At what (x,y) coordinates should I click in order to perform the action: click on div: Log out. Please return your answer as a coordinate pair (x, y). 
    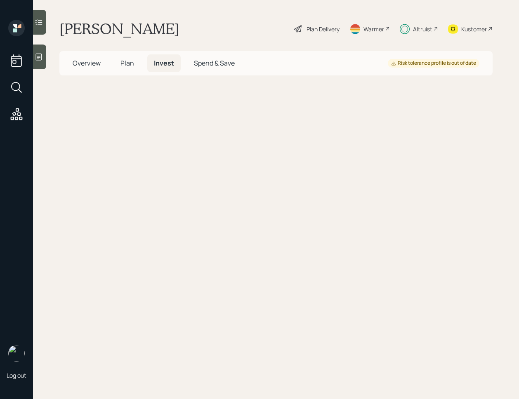
    Looking at the image, I should click on (16, 375).